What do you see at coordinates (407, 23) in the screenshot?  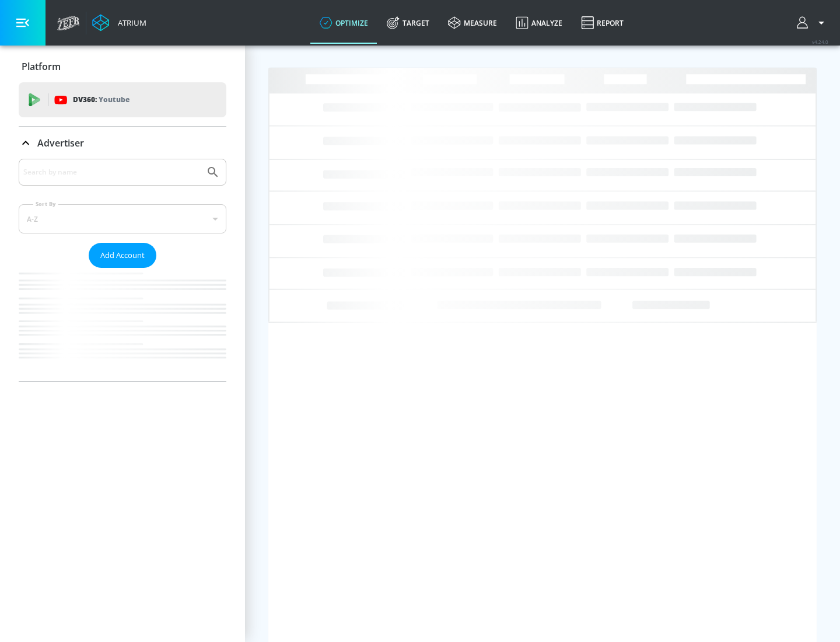 I see `a: Target` at bounding box center [407, 23].